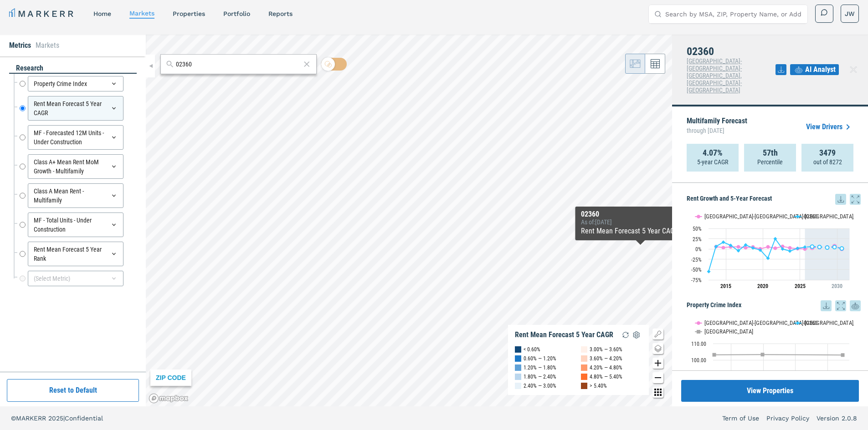 This screenshot has width=868, height=430. I want to click on canvas: Map, so click(408, 220).